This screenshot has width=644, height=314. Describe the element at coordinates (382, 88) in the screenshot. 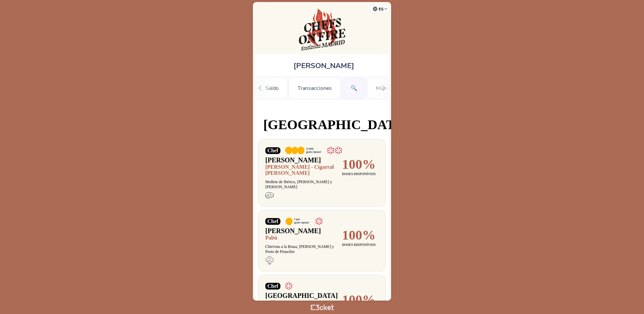

I see `div: Mapa` at that location.